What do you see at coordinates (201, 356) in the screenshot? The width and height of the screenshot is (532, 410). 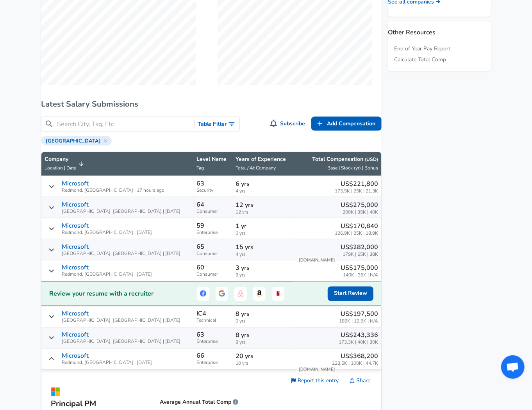 I see `p: 66` at bounding box center [201, 356].